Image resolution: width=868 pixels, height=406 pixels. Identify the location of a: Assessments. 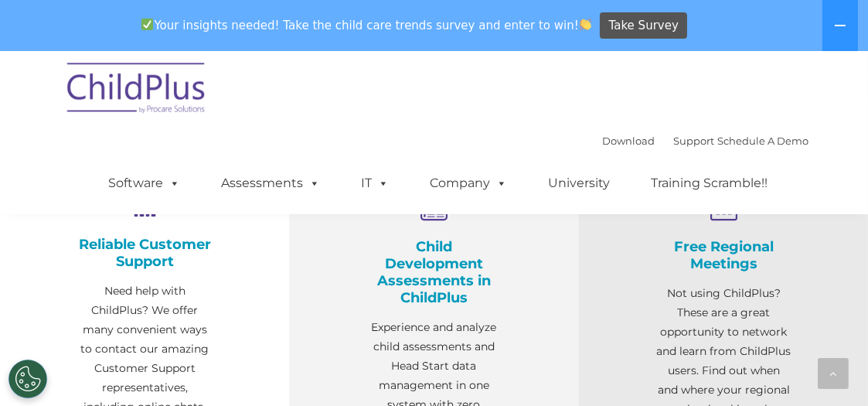
(271, 184).